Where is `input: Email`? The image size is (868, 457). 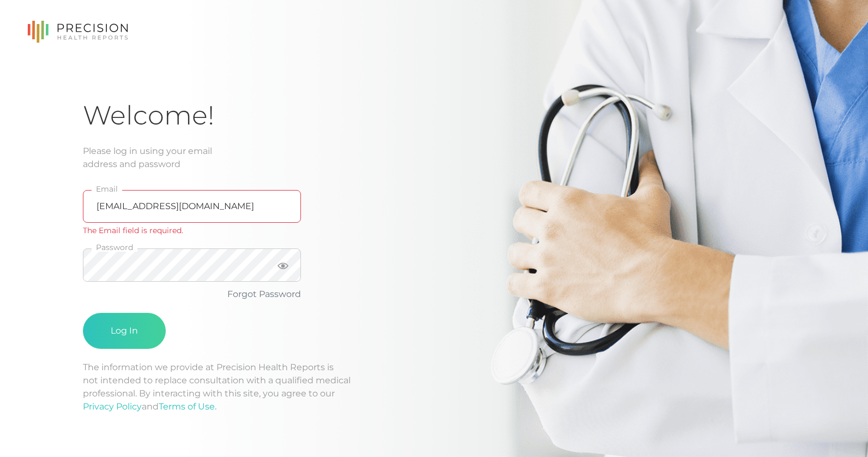
input: Email is located at coordinates (192, 206).